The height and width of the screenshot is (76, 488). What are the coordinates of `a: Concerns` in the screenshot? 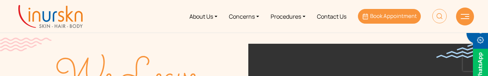 It's located at (244, 16).